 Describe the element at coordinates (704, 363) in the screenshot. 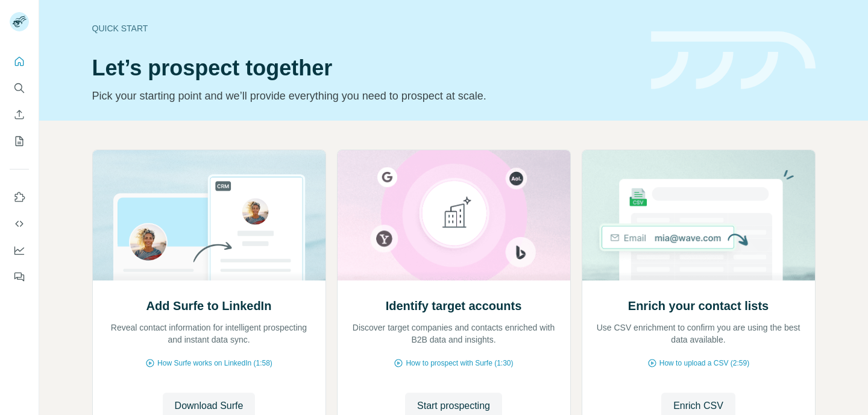

I see `span: How to upload a CSV (2:59)` at that location.